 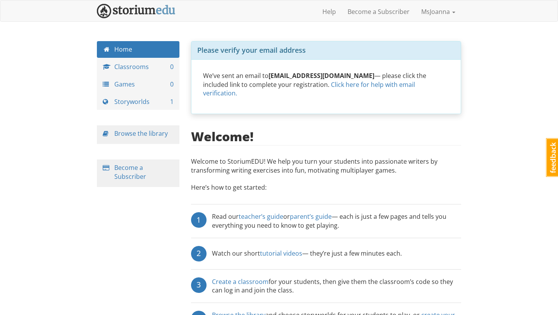 I want to click on span: Please verify your email address, so click(x=251, y=50).